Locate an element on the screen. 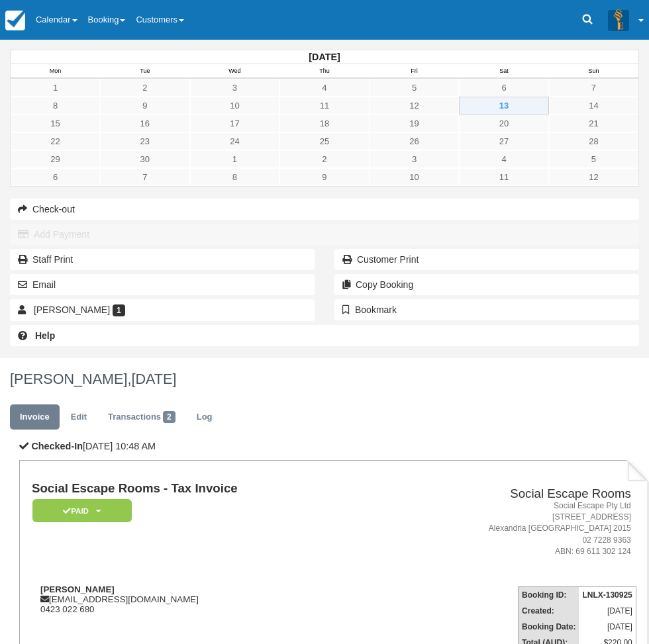 This screenshot has width=649, height=644. button: Bookmark is located at coordinates (486, 310).